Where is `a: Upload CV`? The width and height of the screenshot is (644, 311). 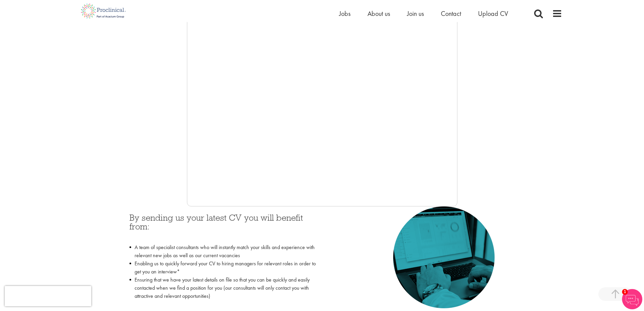
a: Upload CV is located at coordinates (493, 14).